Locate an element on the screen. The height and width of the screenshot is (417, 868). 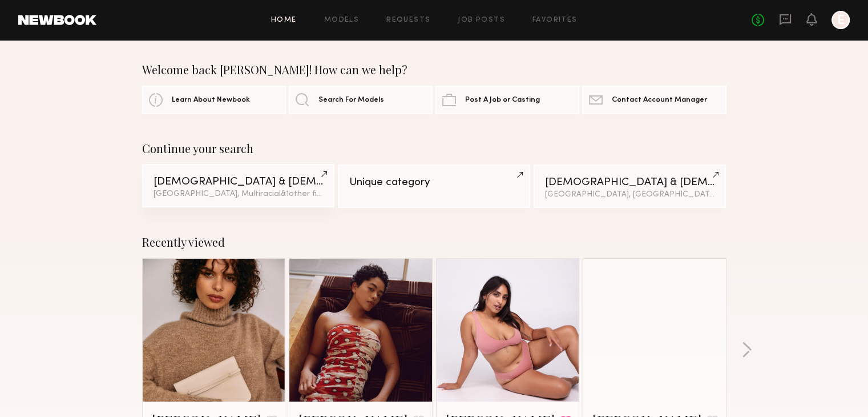
a: Favorites is located at coordinates (555, 20).